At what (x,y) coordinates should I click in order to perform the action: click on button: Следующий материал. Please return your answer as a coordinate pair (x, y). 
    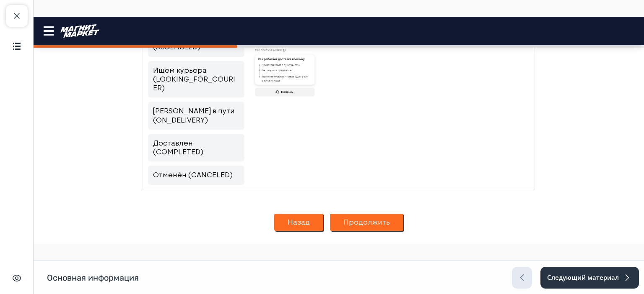
    Looking at the image, I should click on (589, 278).